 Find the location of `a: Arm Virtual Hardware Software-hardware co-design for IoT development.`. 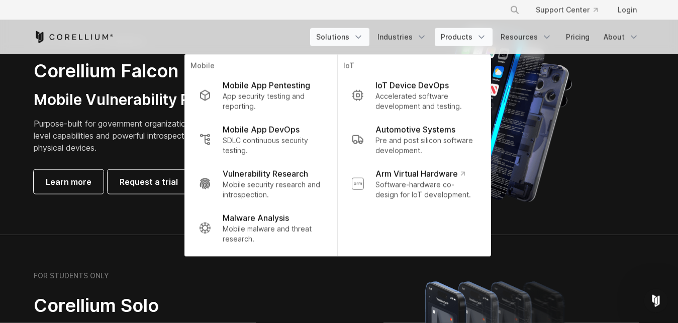

a: Arm Virtual Hardware Software-hardware co-design for IoT development. is located at coordinates (413, 184).